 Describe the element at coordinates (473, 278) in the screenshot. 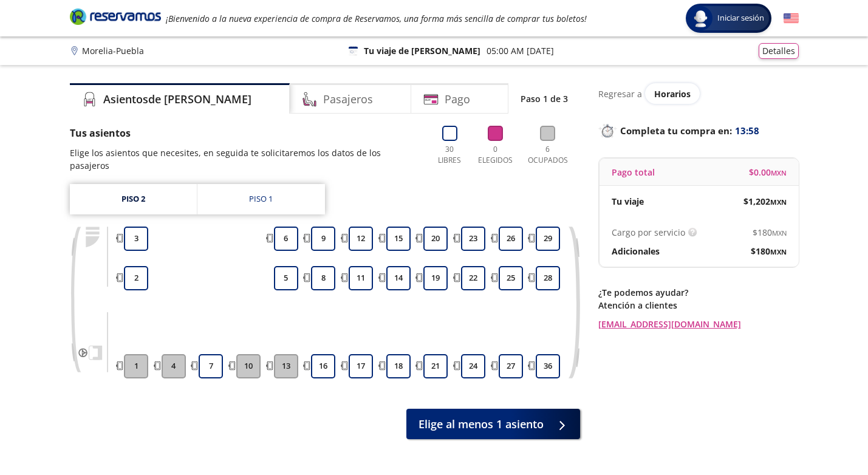

I see `button: 22` at that location.